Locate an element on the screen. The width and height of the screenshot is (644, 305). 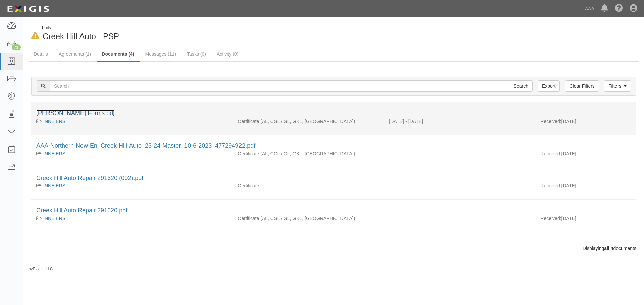
a: Filters is located at coordinates (618, 86).